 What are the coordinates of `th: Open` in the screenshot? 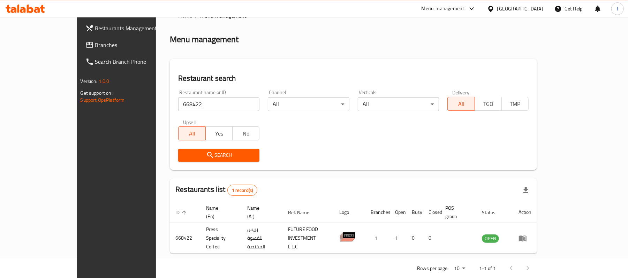 It's located at (398, 212).